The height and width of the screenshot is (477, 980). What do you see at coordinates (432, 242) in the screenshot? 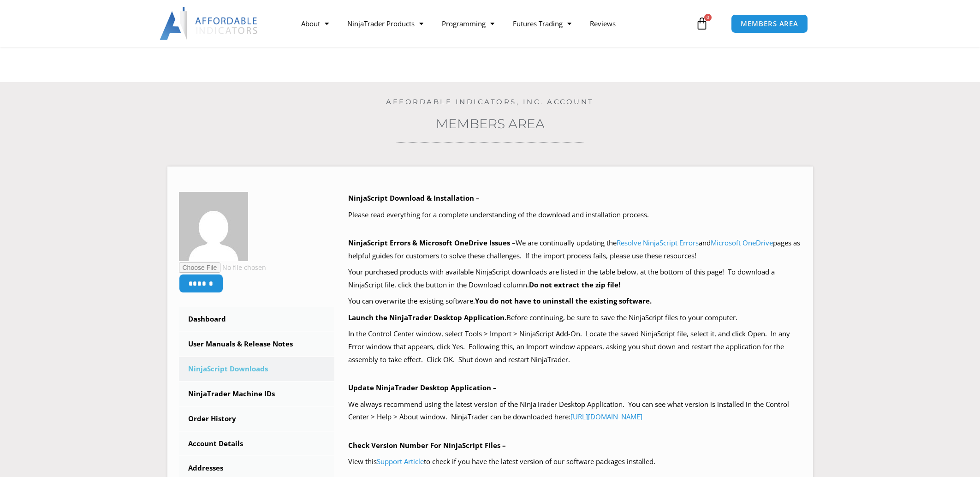
I see `b: NinjaScript Errors & Microsoft OneDrive Issues –` at bounding box center [432, 242].